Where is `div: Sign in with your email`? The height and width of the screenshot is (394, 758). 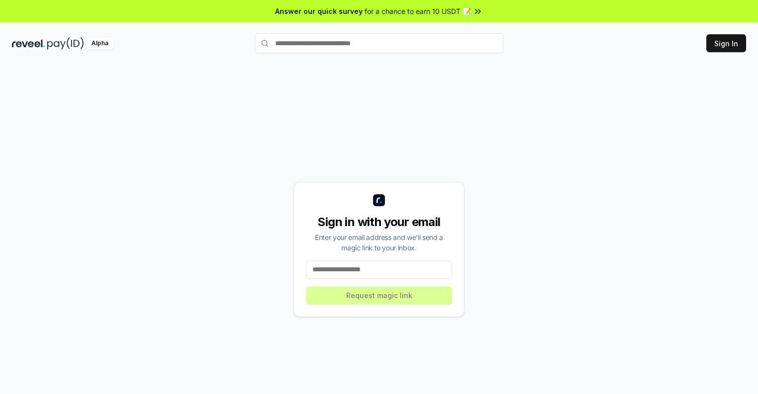 div: Sign in with your email is located at coordinates (379, 222).